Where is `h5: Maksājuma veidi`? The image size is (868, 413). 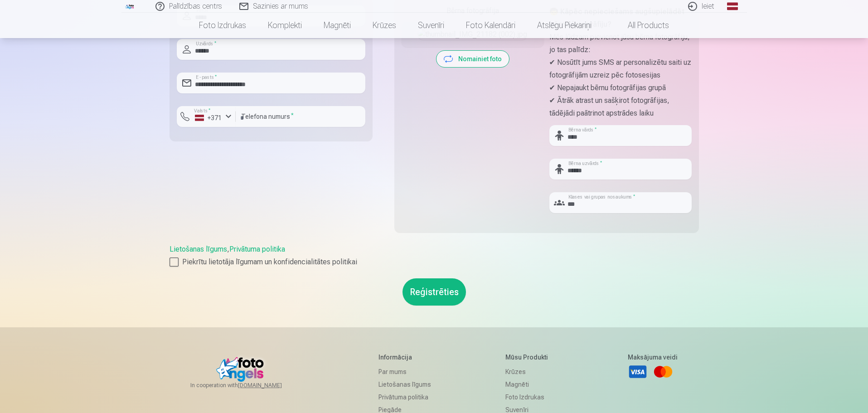
h5: Maksājuma veidi is located at coordinates (653, 357).